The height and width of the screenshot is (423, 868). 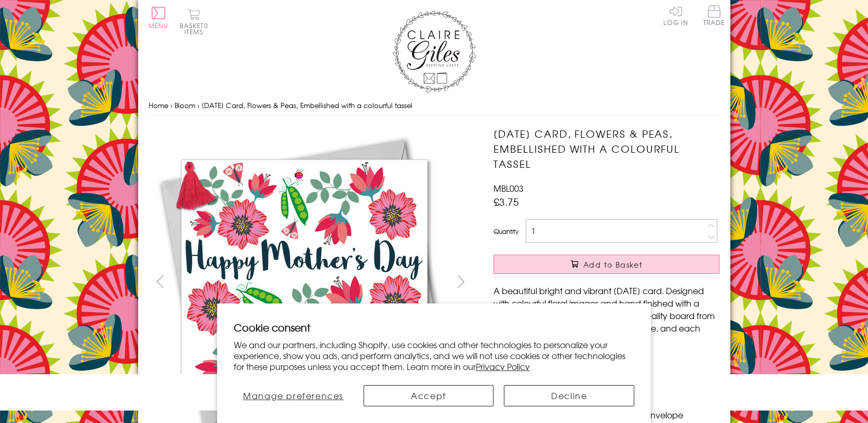 I want to click on a: Home, so click(x=159, y=105).